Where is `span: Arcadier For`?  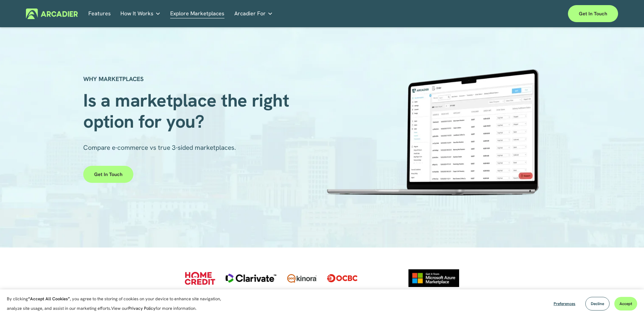
span: Arcadier For is located at coordinates (250, 13).